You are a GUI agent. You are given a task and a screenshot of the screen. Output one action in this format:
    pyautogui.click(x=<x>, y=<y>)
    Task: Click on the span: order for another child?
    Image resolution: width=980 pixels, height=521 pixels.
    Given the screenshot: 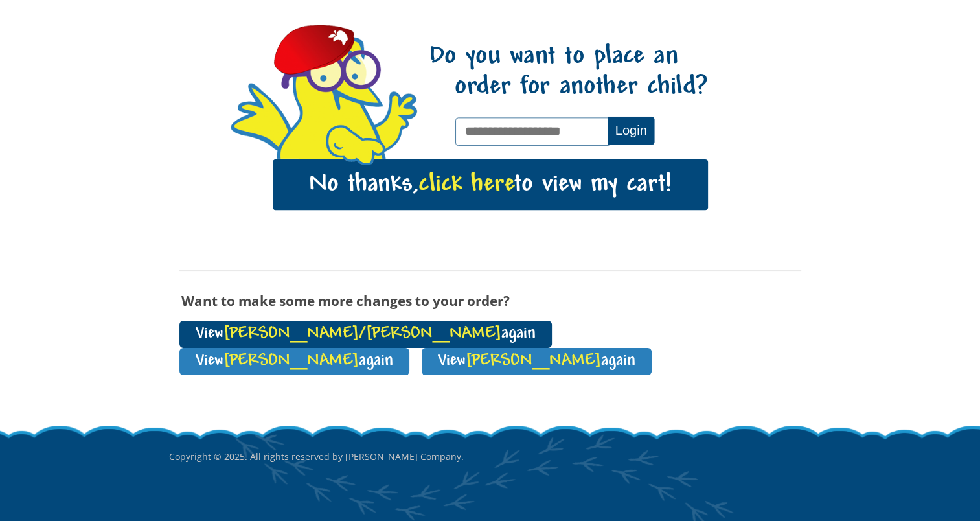 What is the action you would take?
    pyautogui.click(x=568, y=88)
    